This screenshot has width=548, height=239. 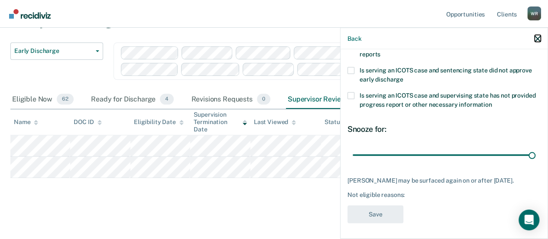 What do you see at coordinates (354, 38) in the screenshot?
I see `button: Back` at bounding box center [354, 38].